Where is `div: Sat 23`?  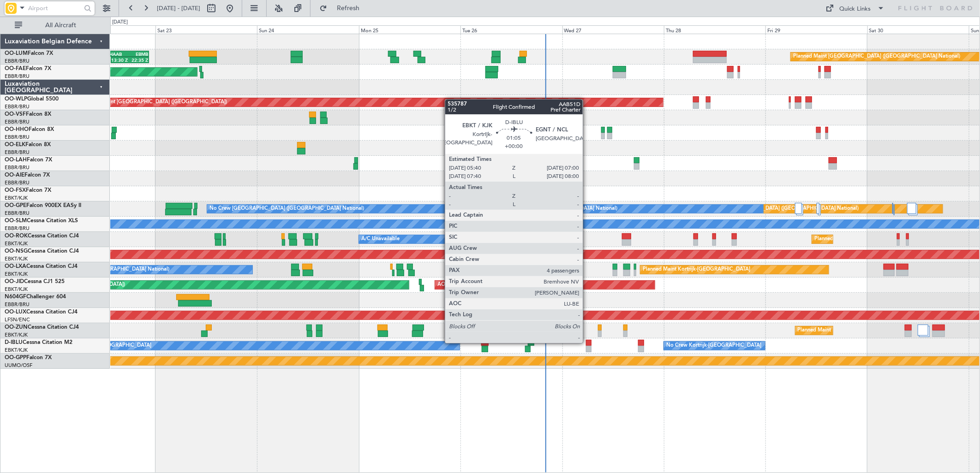
div: Sat 23 is located at coordinates (206, 29).